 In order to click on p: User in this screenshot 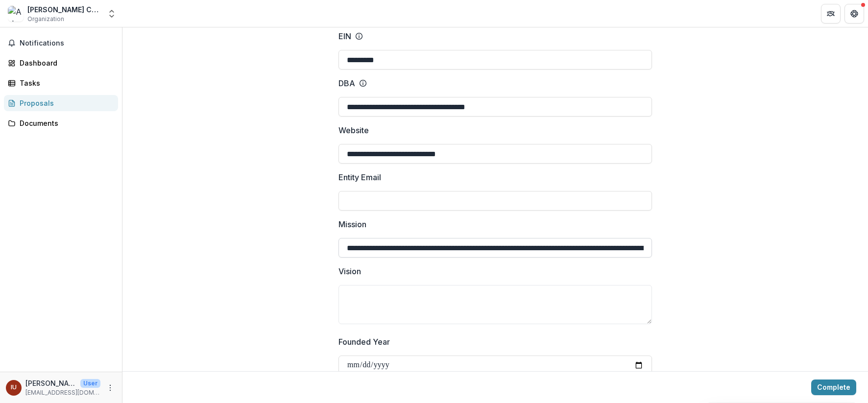, I will do `click(90, 384)`.